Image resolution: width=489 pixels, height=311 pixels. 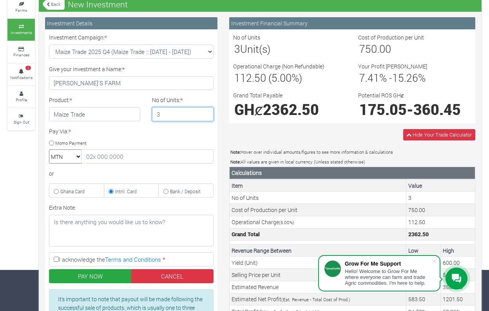 What do you see at coordinates (261, 251) in the screenshot?
I see `b: Revenue Range Between` at bounding box center [261, 251].